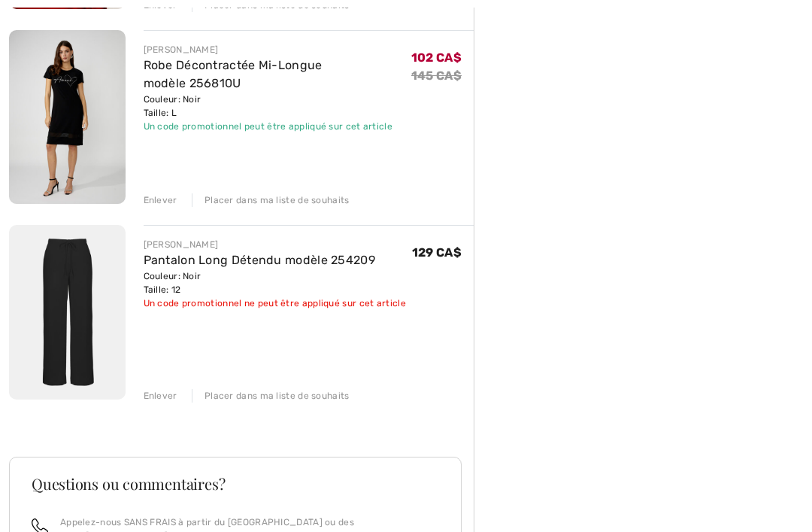 The height and width of the screenshot is (532, 812). Describe the element at coordinates (235, 484) in the screenshot. I see `h3: Questions ou commentaires?` at that location.